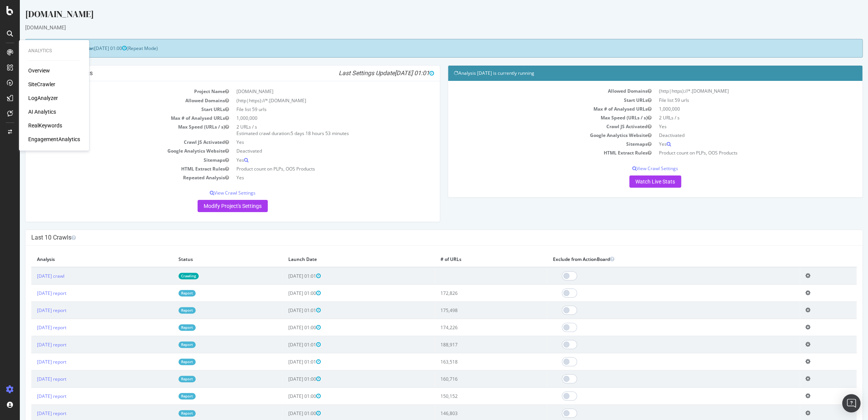 The width and height of the screenshot is (868, 420). I want to click on td: 2 URLs / s, so click(736, 118).